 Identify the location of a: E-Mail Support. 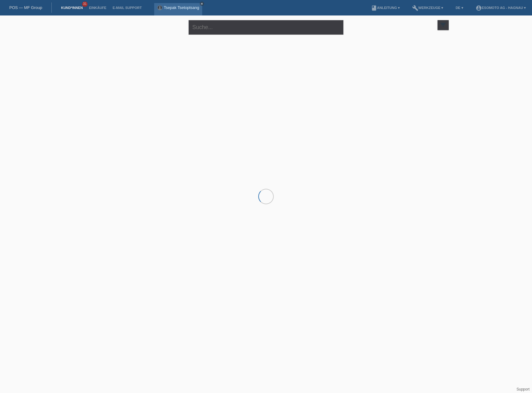
(127, 8).